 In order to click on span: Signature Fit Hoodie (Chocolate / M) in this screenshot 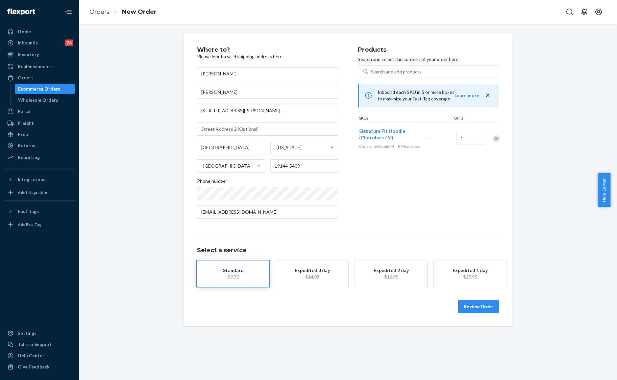, I will do `click(382, 134)`.